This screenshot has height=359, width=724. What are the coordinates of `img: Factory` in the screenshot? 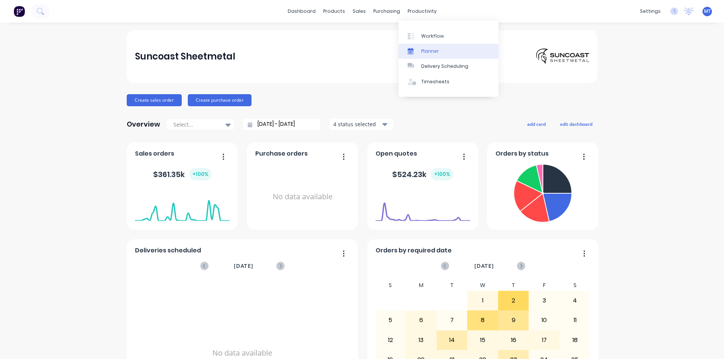 It's located at (19, 11).